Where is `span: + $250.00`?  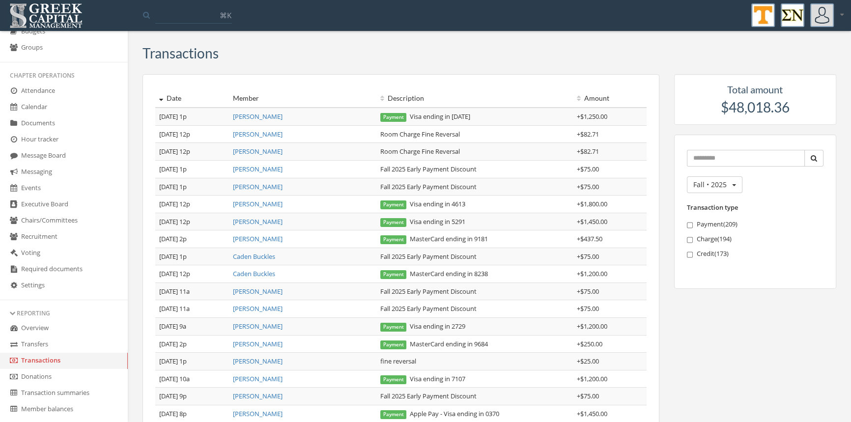 span: + $250.00 is located at coordinates (589, 344).